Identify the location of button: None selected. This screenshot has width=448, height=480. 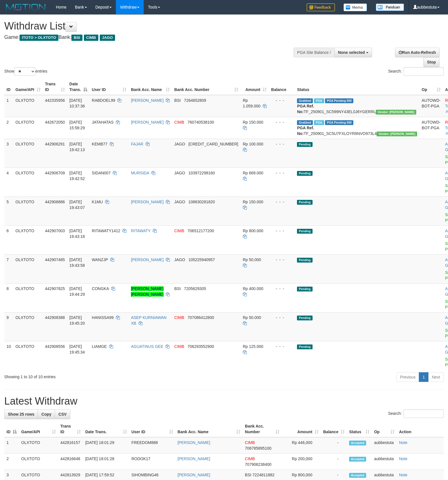
(353, 52).